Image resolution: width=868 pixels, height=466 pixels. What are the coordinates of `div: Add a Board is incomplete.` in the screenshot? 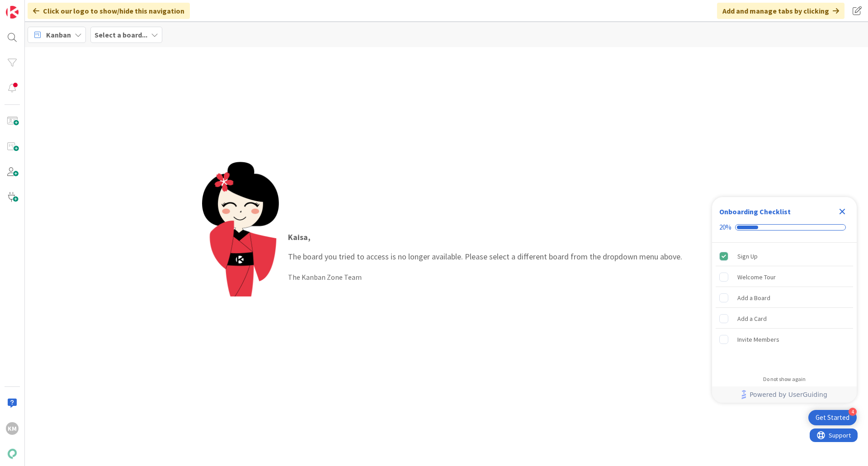 It's located at (784, 298).